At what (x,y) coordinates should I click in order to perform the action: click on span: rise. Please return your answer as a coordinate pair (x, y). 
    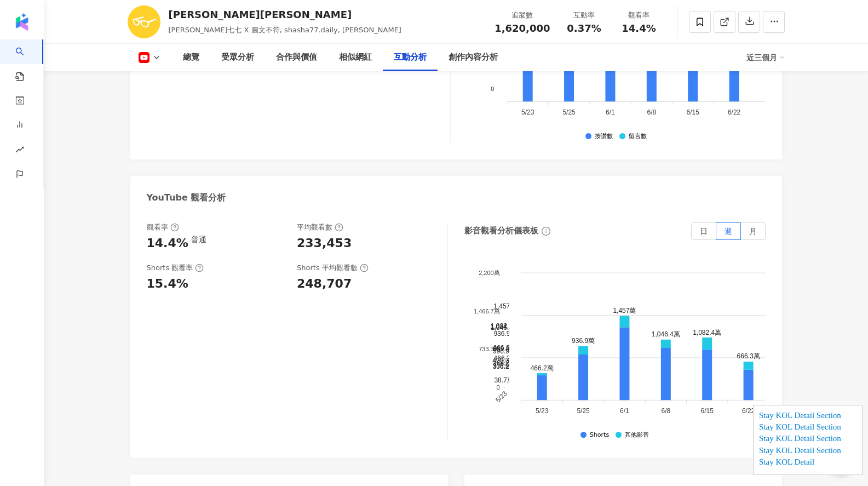
    Looking at the image, I should click on (20, 151).